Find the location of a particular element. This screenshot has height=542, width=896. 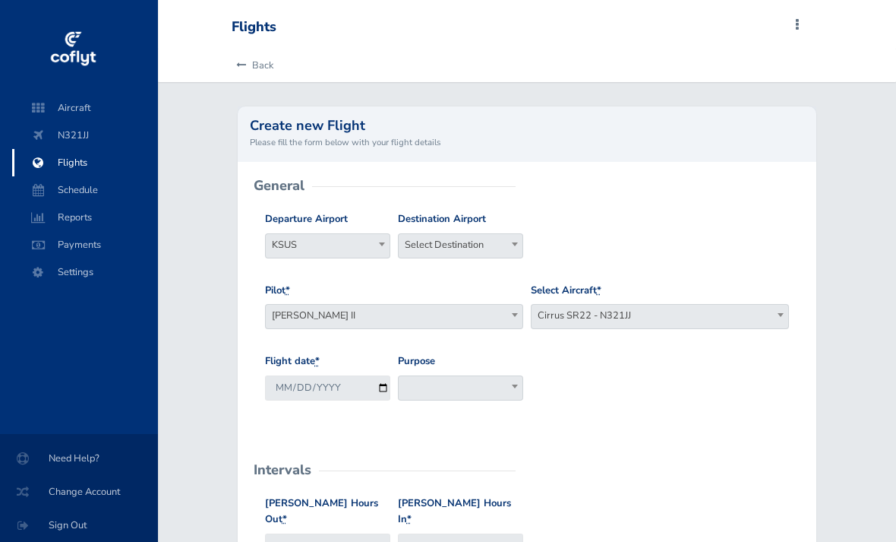

span: Aircraft is located at coordinates (85, 108).